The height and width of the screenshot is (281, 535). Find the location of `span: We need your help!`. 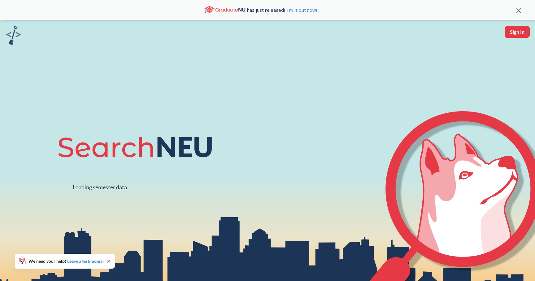

span: We need your help! is located at coordinates (66, 261).